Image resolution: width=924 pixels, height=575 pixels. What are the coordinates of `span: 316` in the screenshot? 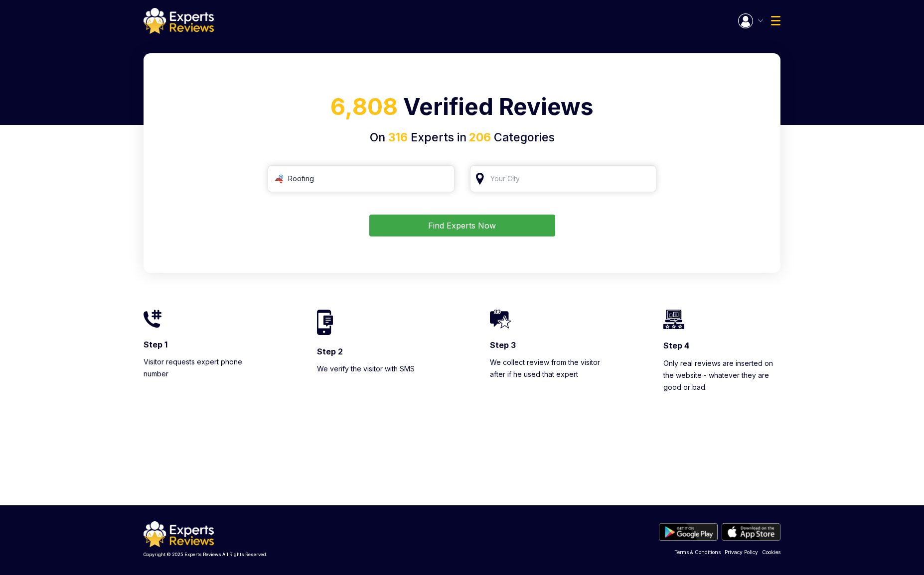 It's located at (398, 138).